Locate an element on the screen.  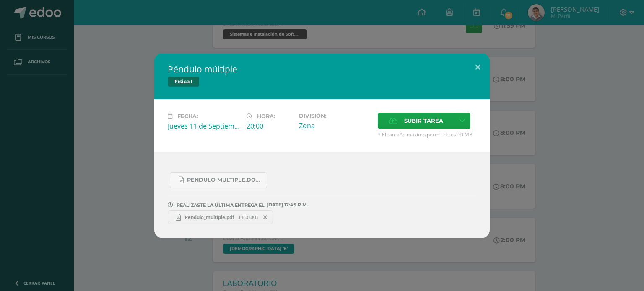
span: Pendulo_multiple.pdf is located at coordinates (209, 217).